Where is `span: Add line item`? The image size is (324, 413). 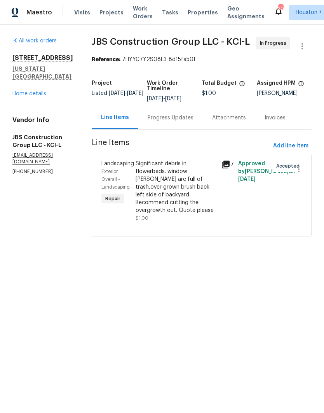
span: Add line item is located at coordinates (291, 146).